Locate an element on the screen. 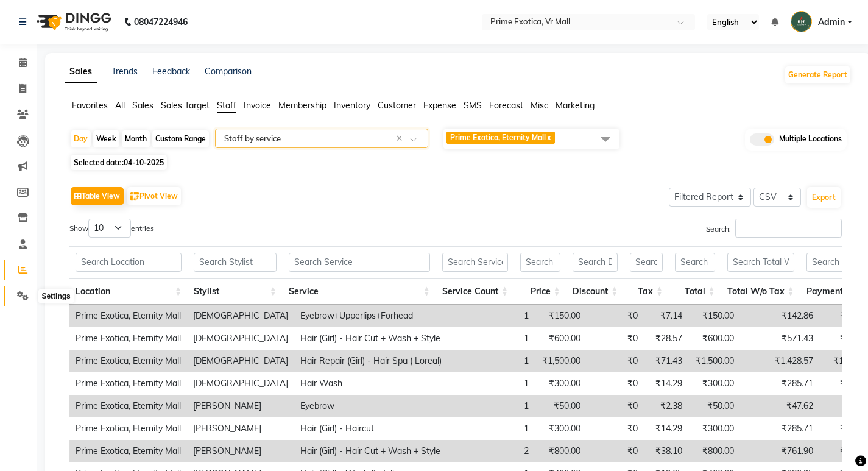 This screenshot has width=868, height=471. td: ₹2.38 is located at coordinates (666, 406).